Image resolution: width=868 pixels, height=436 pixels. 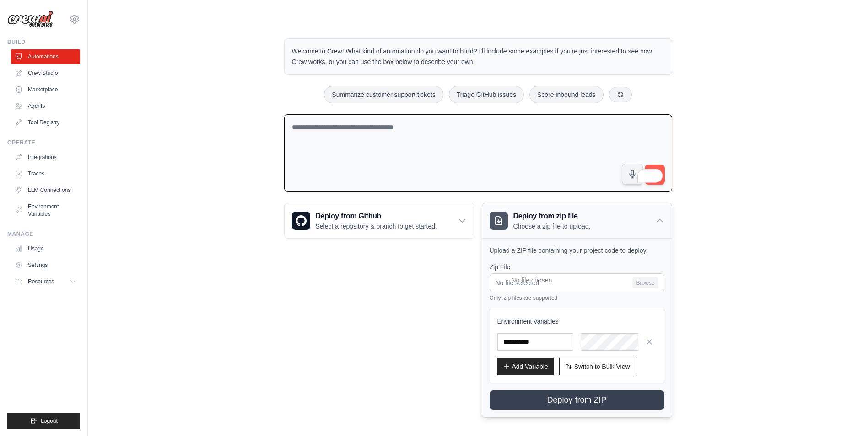 I want to click on a: Usage, so click(x=45, y=249).